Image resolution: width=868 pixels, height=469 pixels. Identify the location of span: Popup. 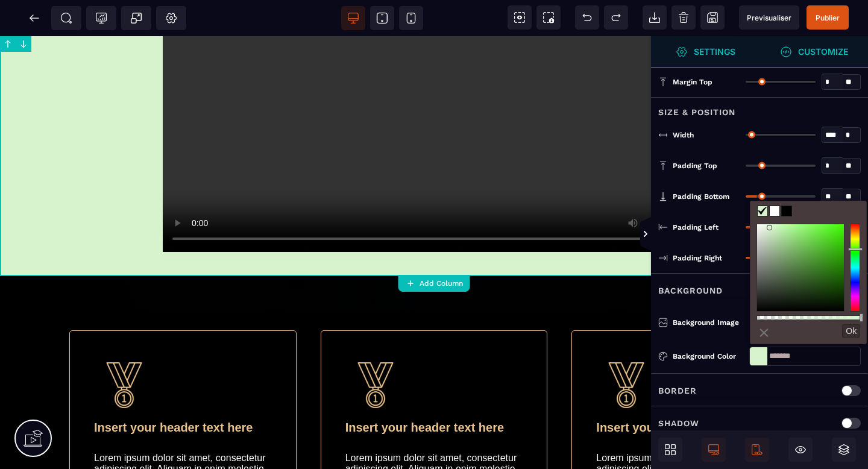
(136, 18).